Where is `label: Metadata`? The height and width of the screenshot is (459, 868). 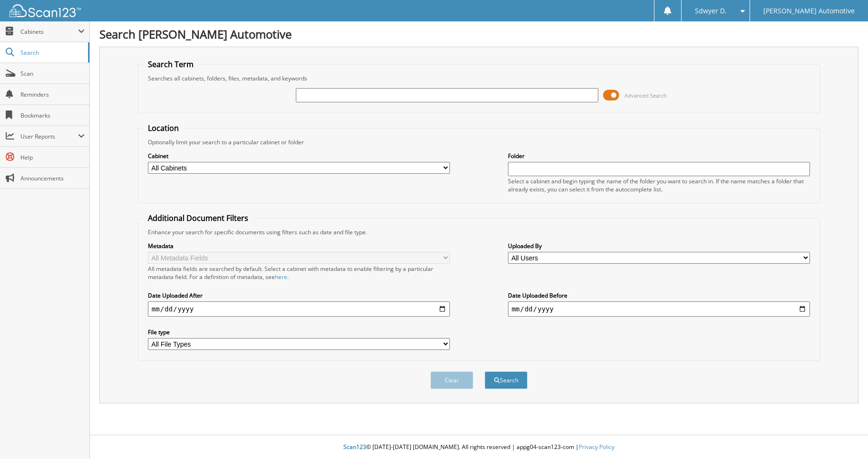 label: Metadata is located at coordinates (299, 246).